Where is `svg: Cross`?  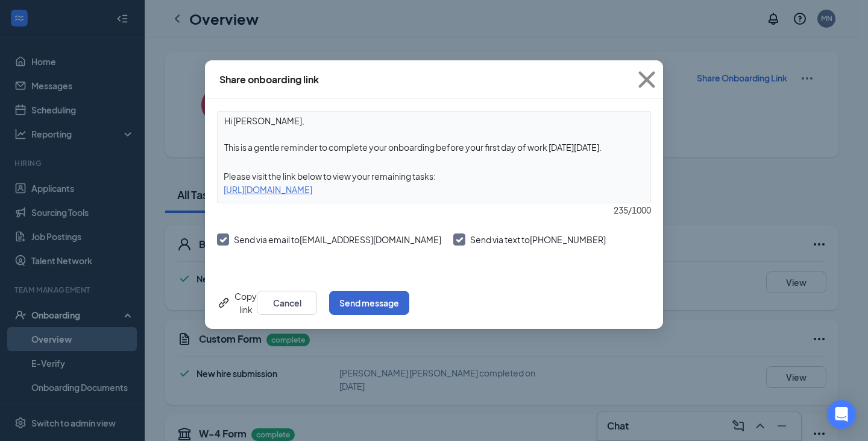
svg: Cross is located at coordinates (647, 79).